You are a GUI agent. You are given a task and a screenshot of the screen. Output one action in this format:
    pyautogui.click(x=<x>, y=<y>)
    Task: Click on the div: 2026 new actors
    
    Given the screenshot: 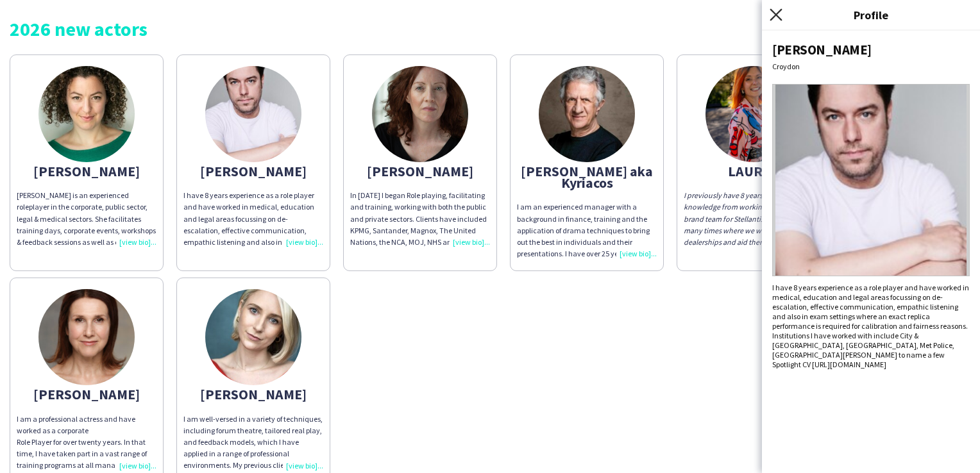 What is the action you would take?
    pyautogui.click(x=490, y=29)
    